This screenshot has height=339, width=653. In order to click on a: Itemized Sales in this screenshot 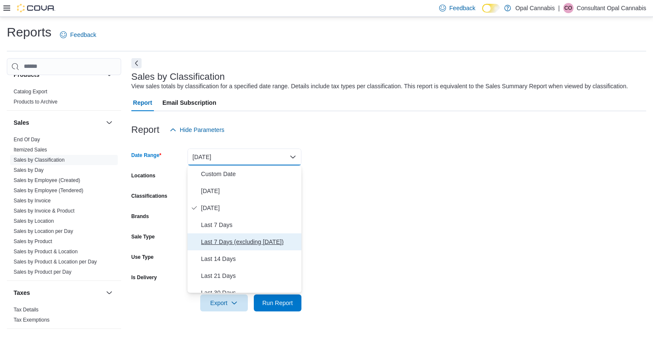, I will do `click(30, 150)`.